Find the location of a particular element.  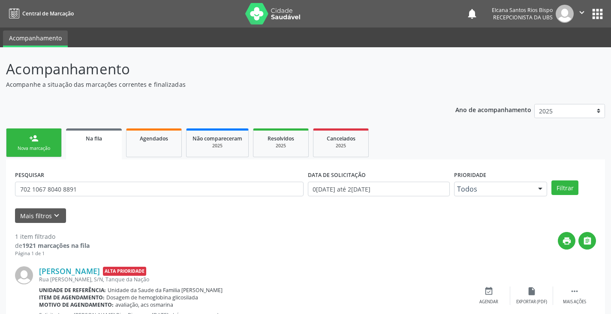

button: notifications is located at coordinates (472, 14).